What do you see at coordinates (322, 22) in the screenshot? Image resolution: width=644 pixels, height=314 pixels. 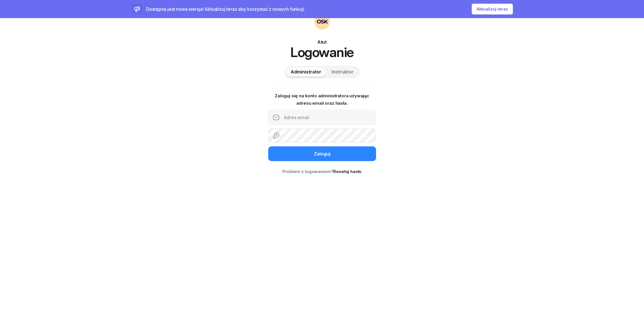 I see `img: OSKAdmin` at bounding box center [322, 22].